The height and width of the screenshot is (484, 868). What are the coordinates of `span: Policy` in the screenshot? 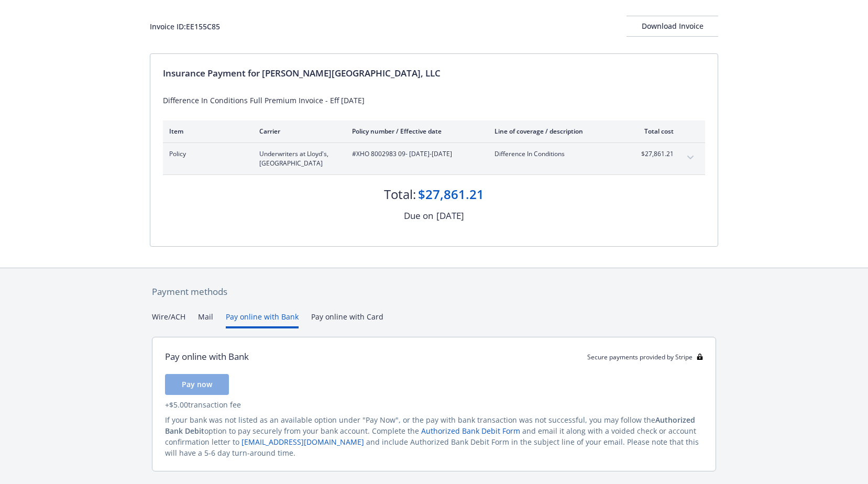 It's located at (206, 154).